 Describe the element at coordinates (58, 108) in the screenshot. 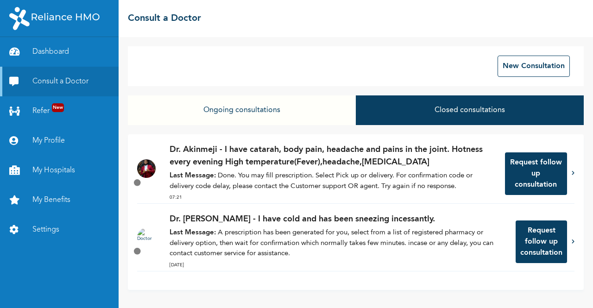

I see `span: New` at that location.